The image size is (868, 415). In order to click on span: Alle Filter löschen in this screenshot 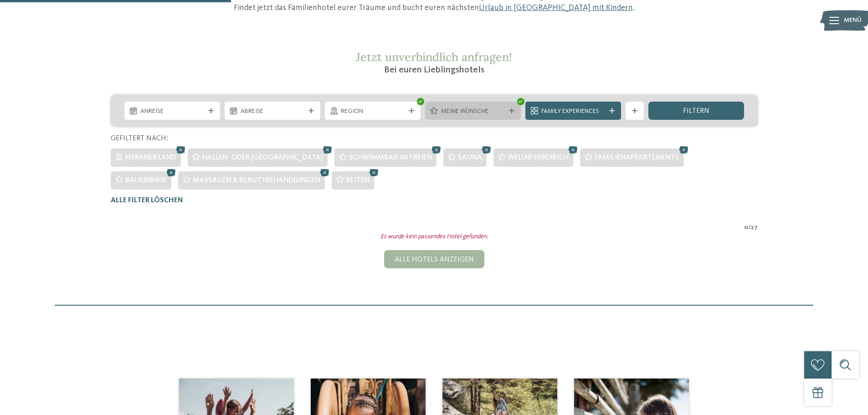, I will do `click(147, 200)`.